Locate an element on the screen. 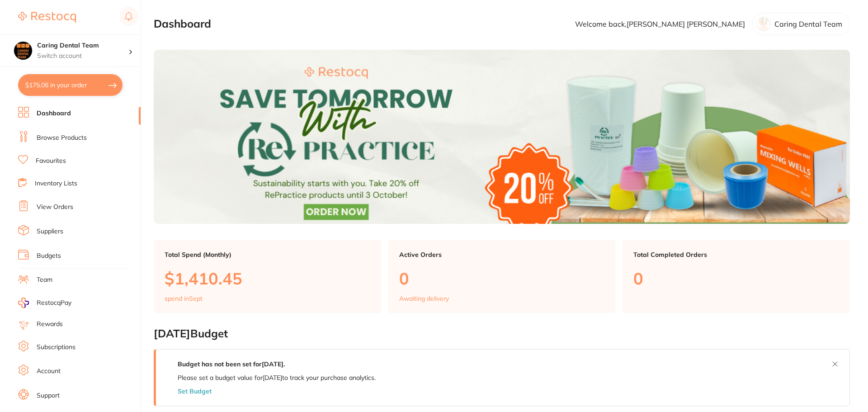 The image size is (868, 412). a: Dashboard is located at coordinates (54, 114).